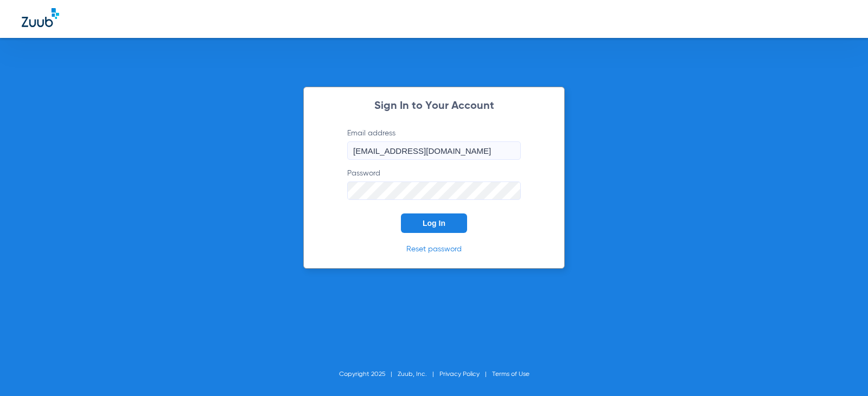 Image resolution: width=868 pixels, height=396 pixels. What do you see at coordinates (434, 184) in the screenshot?
I see `label: Password` at bounding box center [434, 184].